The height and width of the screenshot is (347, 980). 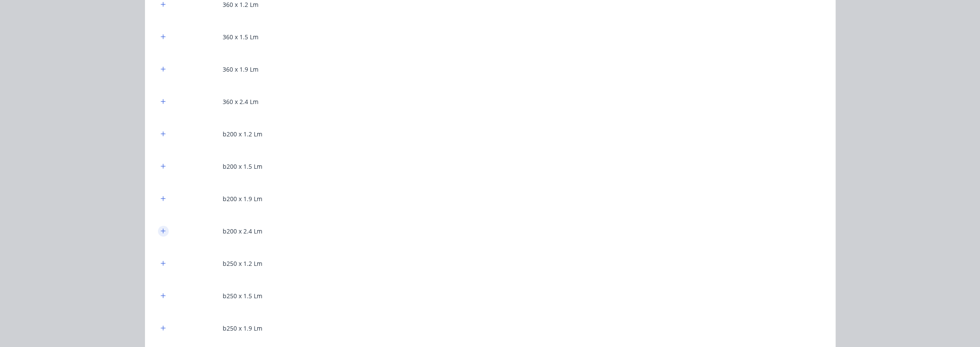 What do you see at coordinates (243, 134) in the screenshot?
I see `div: b200 x 1.2 Lm` at bounding box center [243, 134].